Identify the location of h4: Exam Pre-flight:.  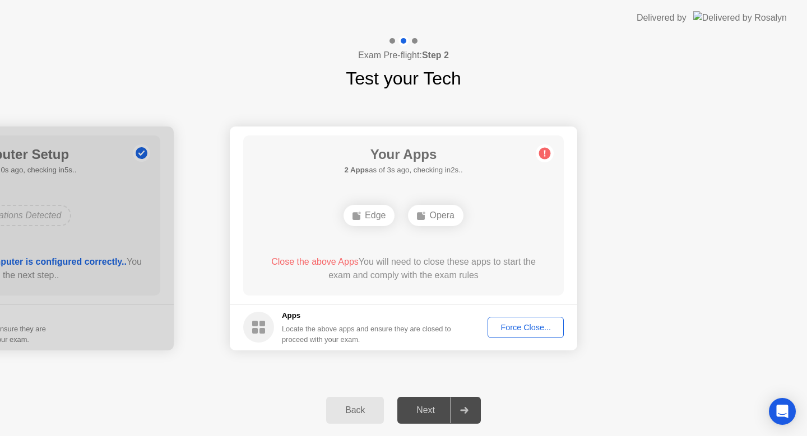
(403, 55).